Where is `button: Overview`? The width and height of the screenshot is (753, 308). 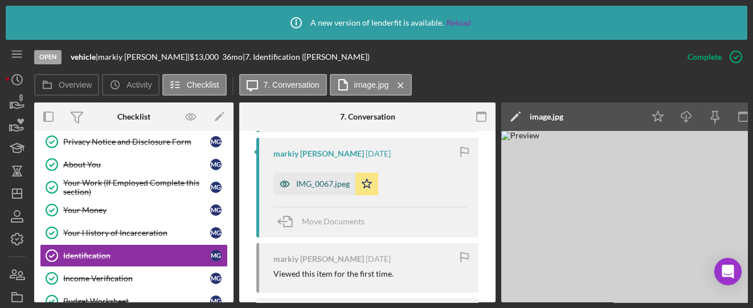 button: Overview is located at coordinates (67, 85).